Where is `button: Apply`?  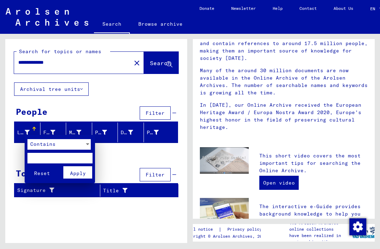
button: Apply is located at coordinates (77, 172).